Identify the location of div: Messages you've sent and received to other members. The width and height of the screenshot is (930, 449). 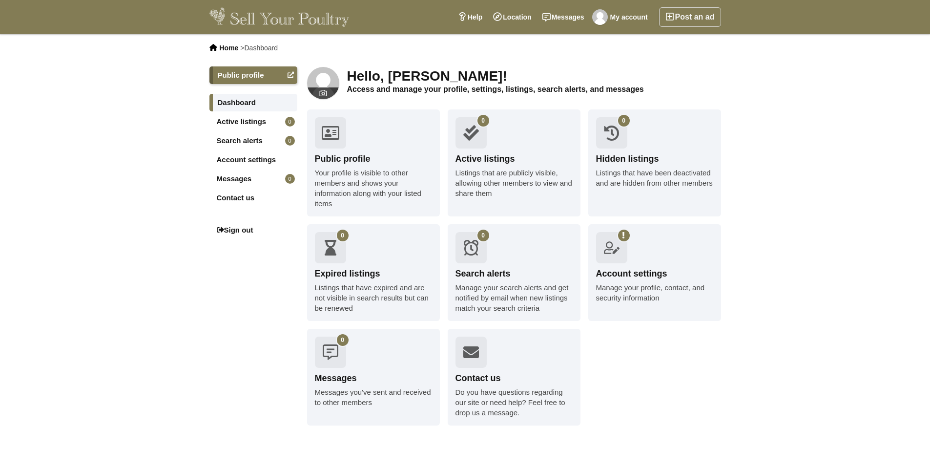
(374, 397).